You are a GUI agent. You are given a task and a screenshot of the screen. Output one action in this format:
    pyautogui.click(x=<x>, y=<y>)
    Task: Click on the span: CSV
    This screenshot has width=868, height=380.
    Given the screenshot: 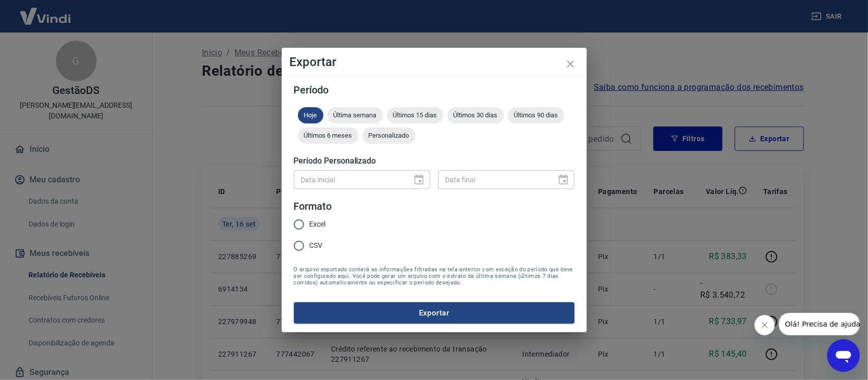 What is the action you would take?
    pyautogui.click(x=316, y=245)
    